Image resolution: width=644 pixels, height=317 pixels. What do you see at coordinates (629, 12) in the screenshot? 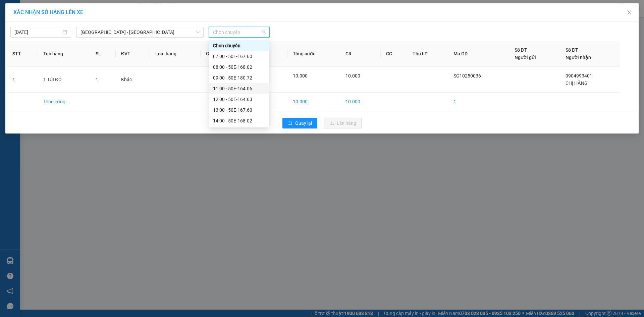
I see `span: close` at bounding box center [629, 12].